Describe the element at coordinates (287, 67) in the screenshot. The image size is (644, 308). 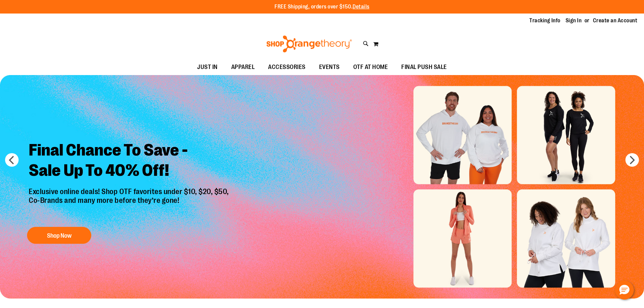
I see `span: ACCESSORIES` at that location.